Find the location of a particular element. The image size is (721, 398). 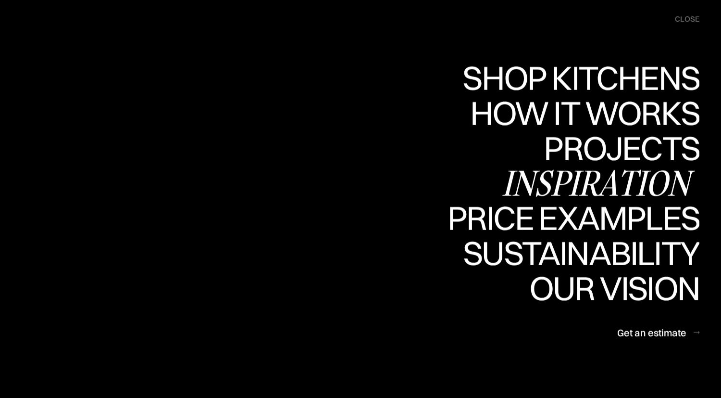

a: ProjectsProjects is located at coordinates (622, 148).